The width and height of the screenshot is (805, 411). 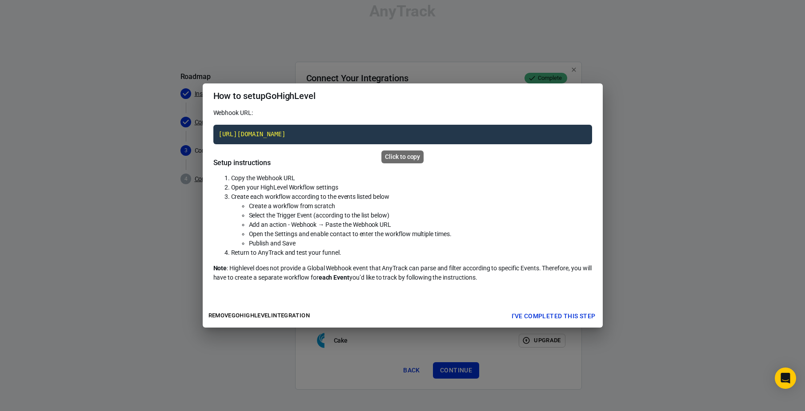 I want to click on div: Open Intercom Messenger, so click(x=785, y=379).